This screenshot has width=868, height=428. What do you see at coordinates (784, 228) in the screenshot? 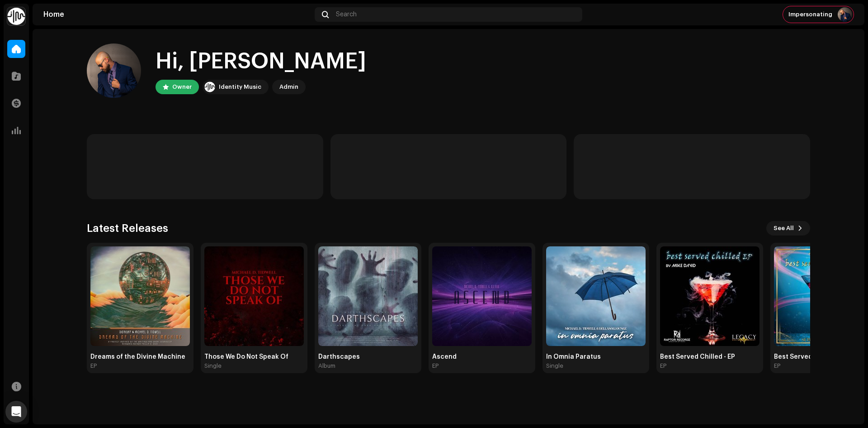
I see `span: See All` at bounding box center [784, 228].